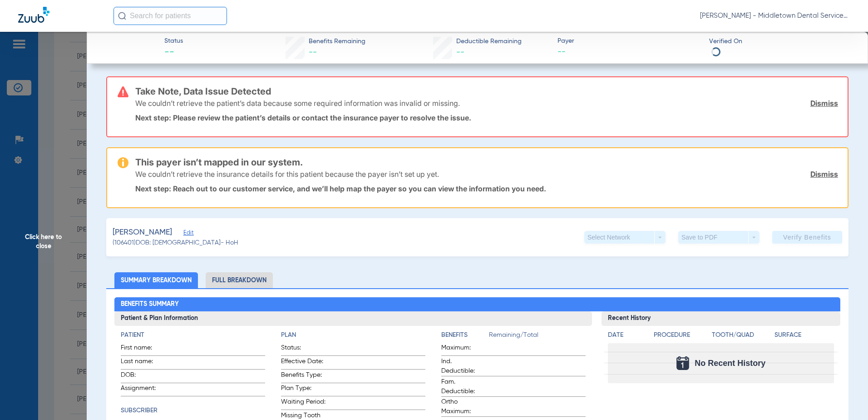  Describe the element at coordinates (303, 403) in the screenshot. I see `span: Waiting Period:` at that location.